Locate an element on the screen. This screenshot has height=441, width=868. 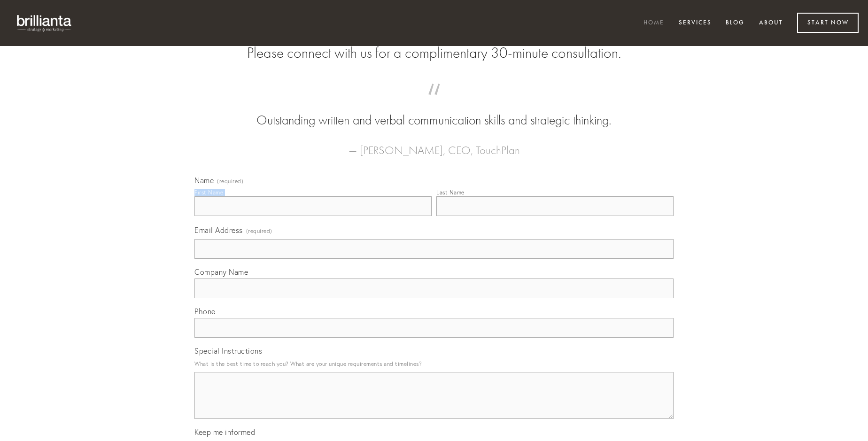
span: Special Instructions is located at coordinates (228, 350).